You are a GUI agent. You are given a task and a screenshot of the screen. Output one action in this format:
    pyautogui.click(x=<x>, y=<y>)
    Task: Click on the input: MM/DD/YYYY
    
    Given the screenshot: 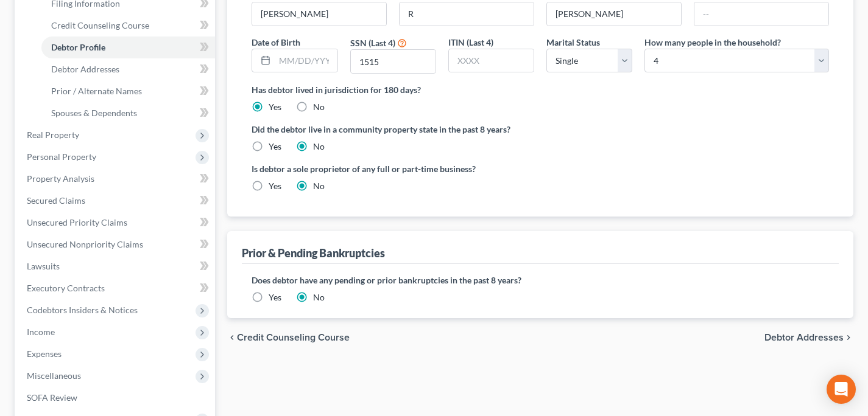 What is the action you would take?
    pyautogui.click(x=306, y=61)
    